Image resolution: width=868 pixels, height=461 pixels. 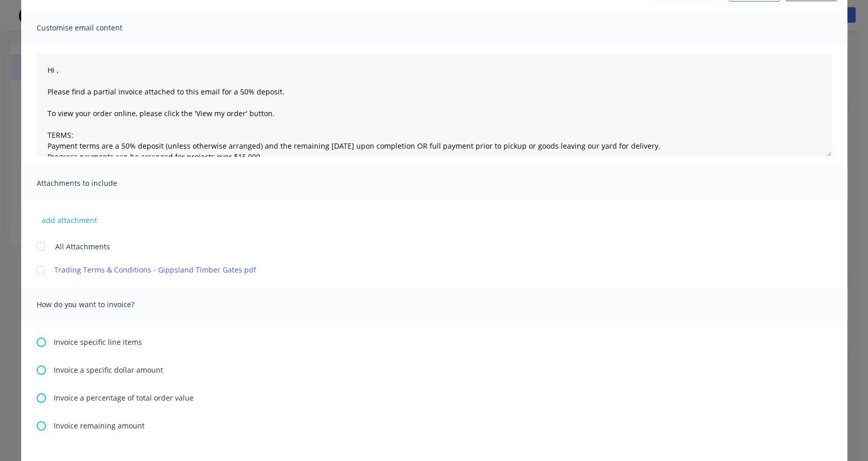 What do you see at coordinates (99, 425) in the screenshot?
I see `span: Invoice remaining amount` at bounding box center [99, 425].